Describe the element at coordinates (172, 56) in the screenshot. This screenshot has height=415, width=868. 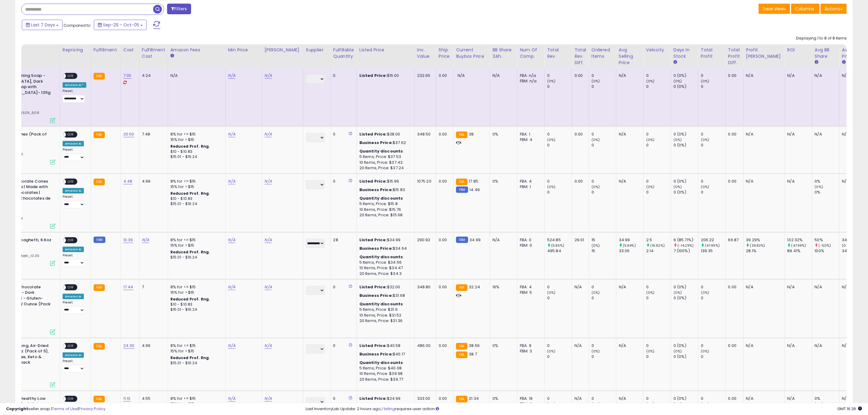
I see `small: Amazon Fees.` at that location.